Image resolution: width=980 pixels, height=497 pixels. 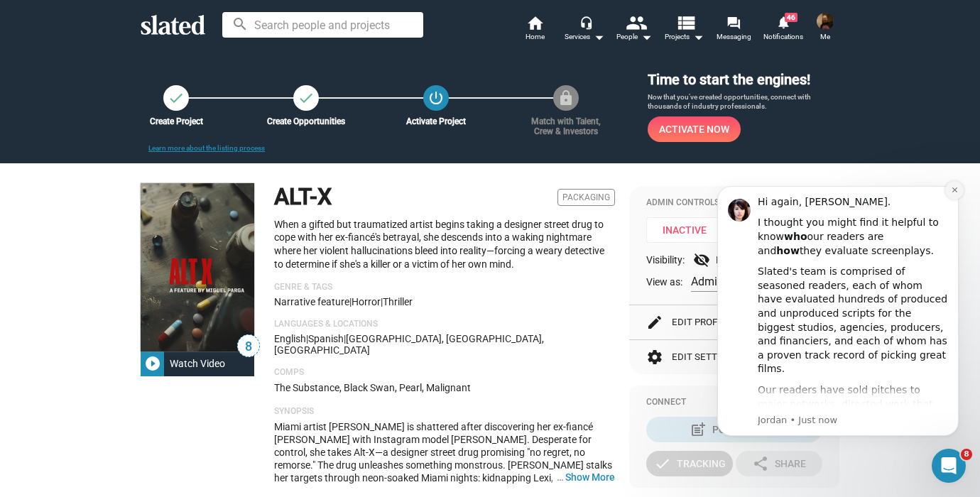 What do you see at coordinates (701, 260) in the screenshot?
I see `mat-icon: visibility_off` at bounding box center [701, 260].